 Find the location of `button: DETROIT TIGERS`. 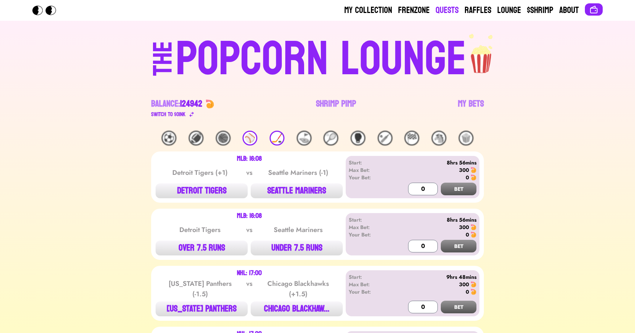

button: DETROIT TIGERS is located at coordinates (202, 191).